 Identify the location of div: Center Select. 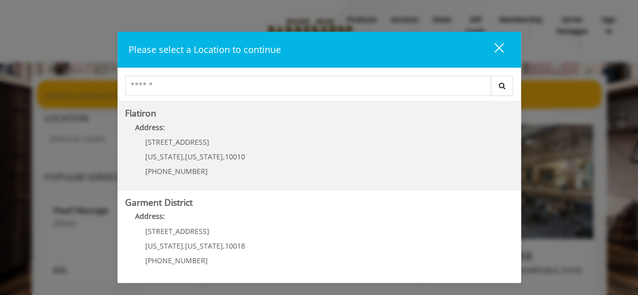
(319, 88).